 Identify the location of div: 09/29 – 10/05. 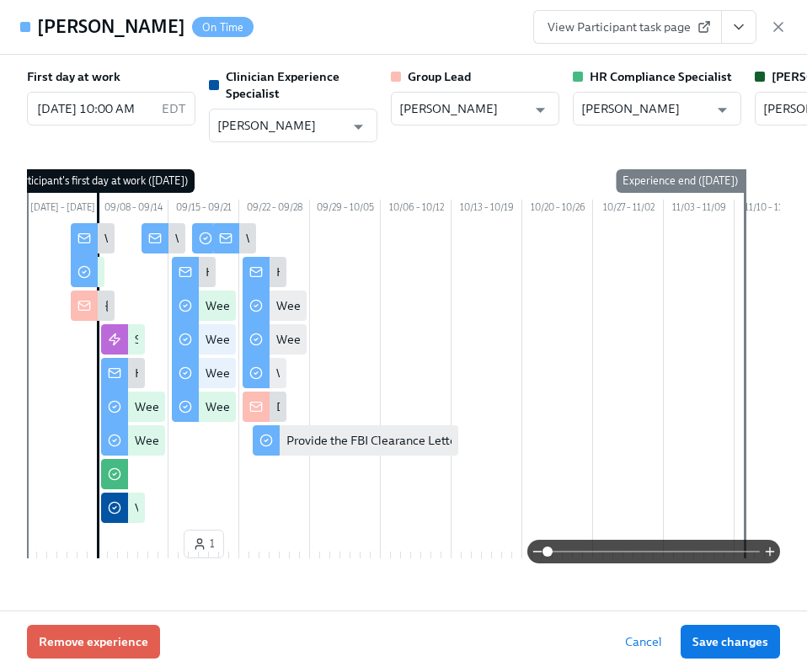
(345, 210).